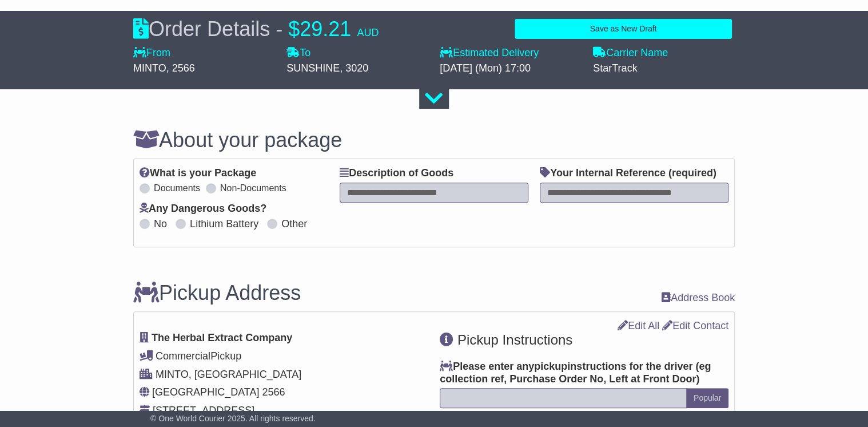 The image size is (868, 427). Describe the element at coordinates (628, 174) in the screenshot. I see `label: Your Internal Reference (required)` at that location.